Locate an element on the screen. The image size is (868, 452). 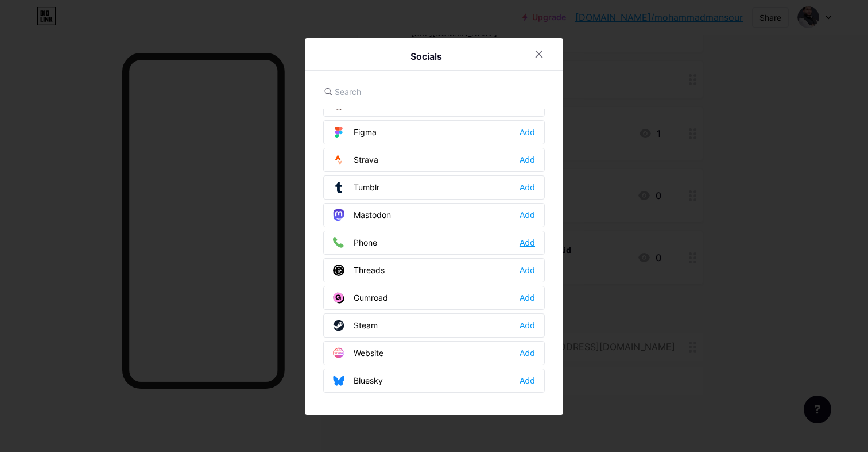
div: Threads is located at coordinates (359, 270).